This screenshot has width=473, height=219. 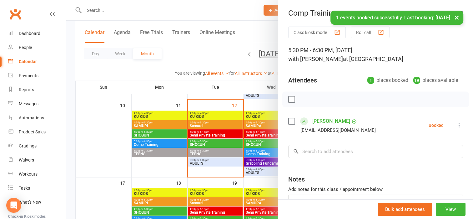 I want to click on div: places available, so click(x=435, y=80).